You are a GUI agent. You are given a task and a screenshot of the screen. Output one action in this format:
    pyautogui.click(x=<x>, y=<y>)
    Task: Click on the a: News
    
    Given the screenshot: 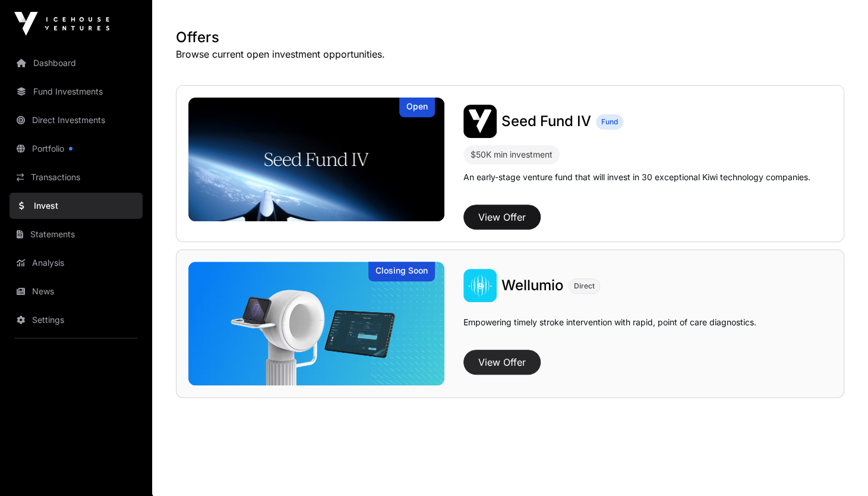 What is the action you would take?
    pyautogui.click(x=76, y=291)
    